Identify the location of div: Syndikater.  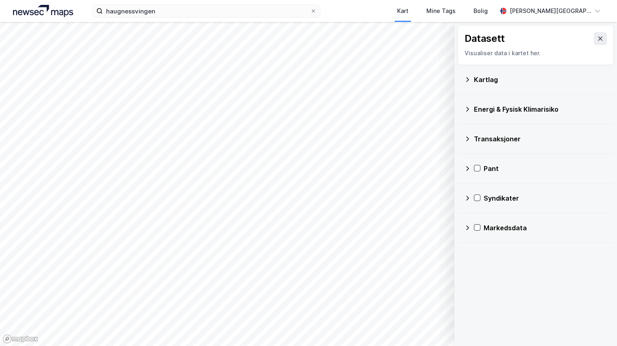
(546, 198).